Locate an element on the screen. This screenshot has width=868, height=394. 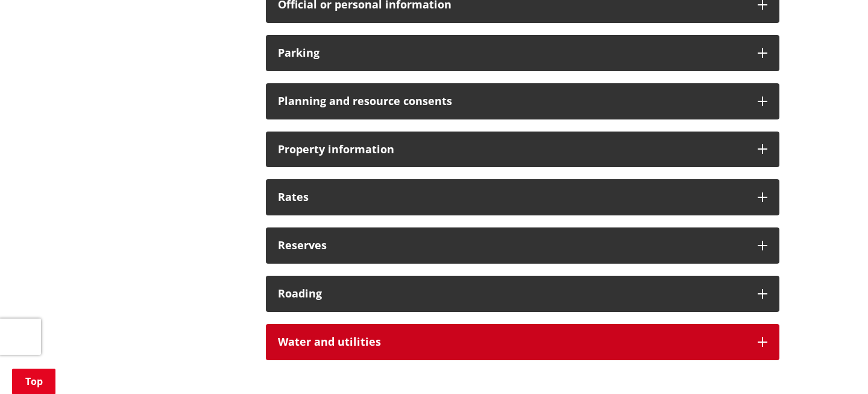
h3: Rates is located at coordinates (511, 197).